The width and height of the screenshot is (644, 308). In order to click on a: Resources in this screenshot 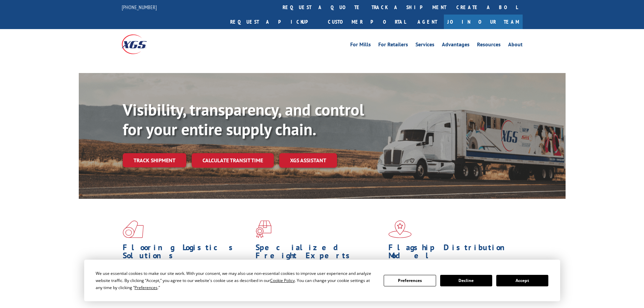, I will do `click(489, 45)`.